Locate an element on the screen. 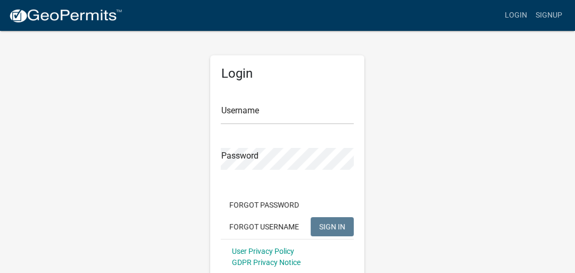 This screenshot has width=575, height=273. a: Login is located at coordinates (516, 15).